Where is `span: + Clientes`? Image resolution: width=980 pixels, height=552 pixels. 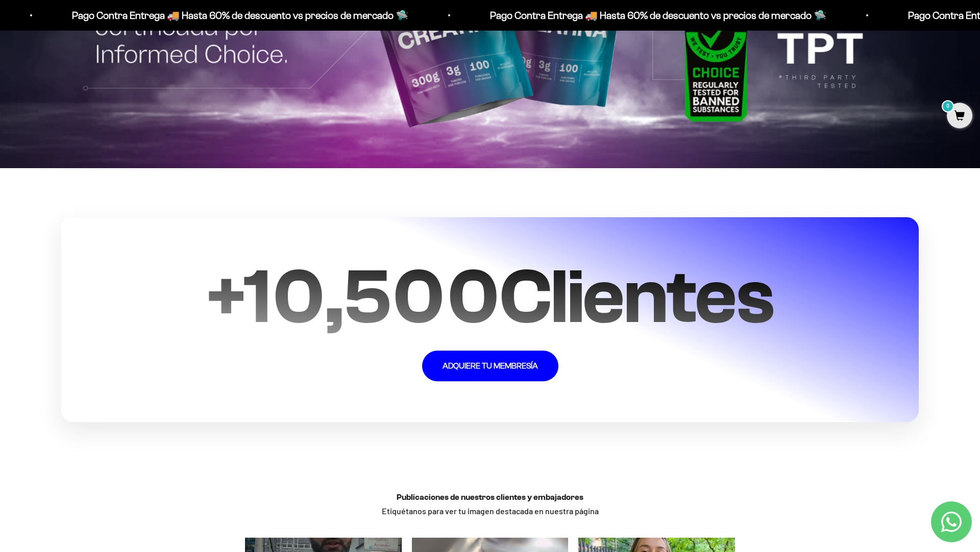 span: + Clientes is located at coordinates (490, 296).